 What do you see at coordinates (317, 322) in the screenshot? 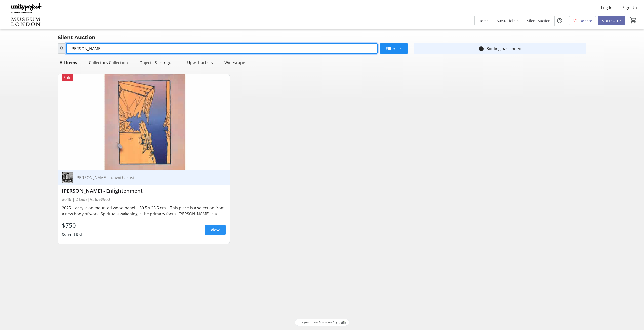
I see `span: This fundraiser is powered by` at bounding box center [317, 322].